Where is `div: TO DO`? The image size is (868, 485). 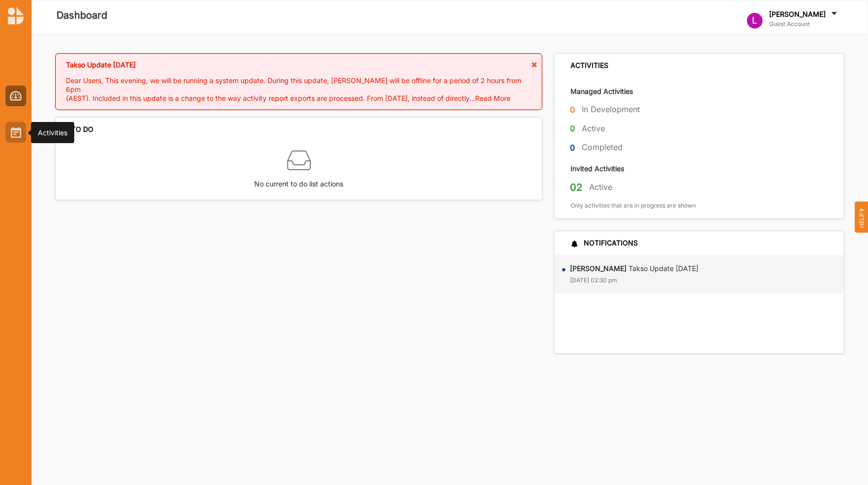
div: TO DO is located at coordinates (82, 129).